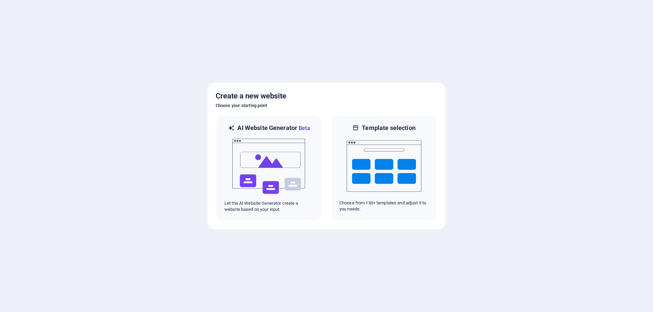 The width and height of the screenshot is (653, 312). Describe the element at coordinates (273, 128) in the screenshot. I see `h6: AI Website Generator` at that location.